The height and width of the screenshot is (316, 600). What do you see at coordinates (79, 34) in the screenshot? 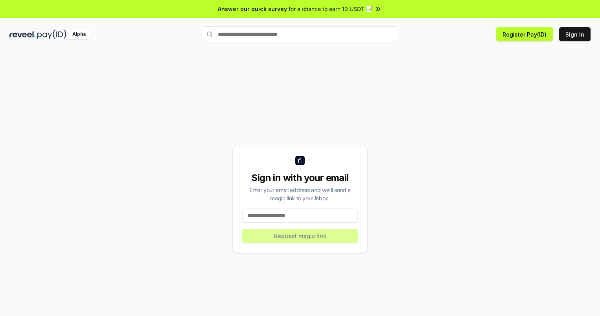
I see `div: Alpha` at bounding box center [79, 34].